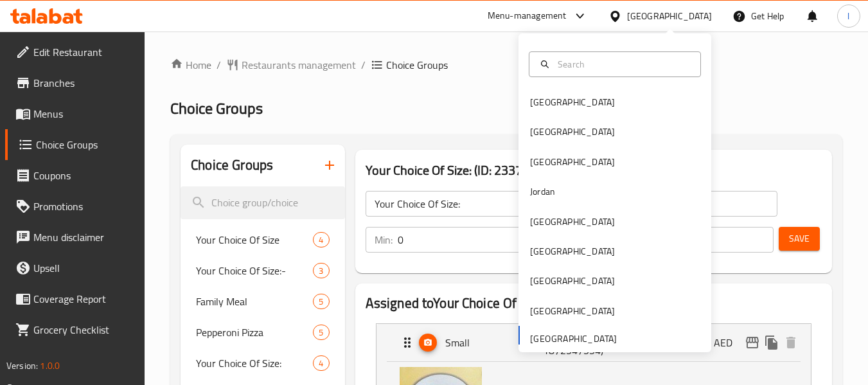 The image size is (868, 385). What do you see at coordinates (84, 268) in the screenshot?
I see `span: Upsell` at bounding box center [84, 268].